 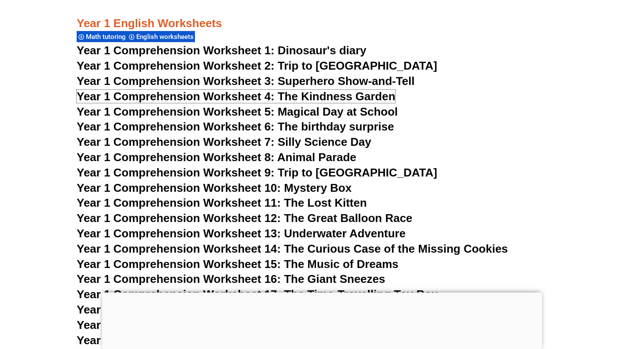 What do you see at coordinates (246, 81) in the screenshot?
I see `span: Year 1 Comprehension Worksheet 3: Superhero Show-and-Tell` at bounding box center [246, 81].